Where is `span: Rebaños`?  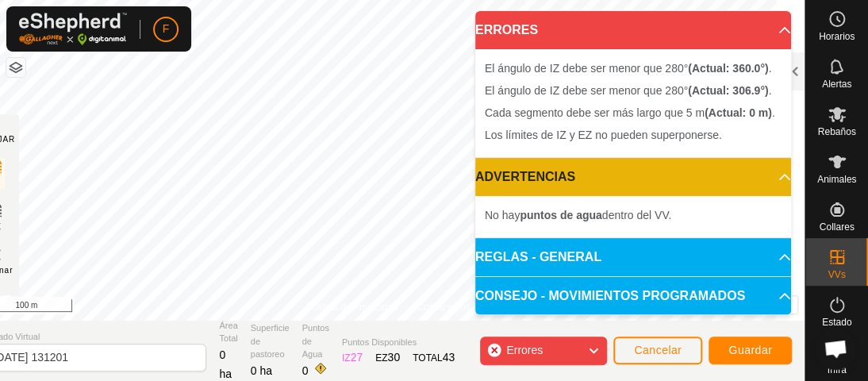 span: Rebaños is located at coordinates (836, 132).